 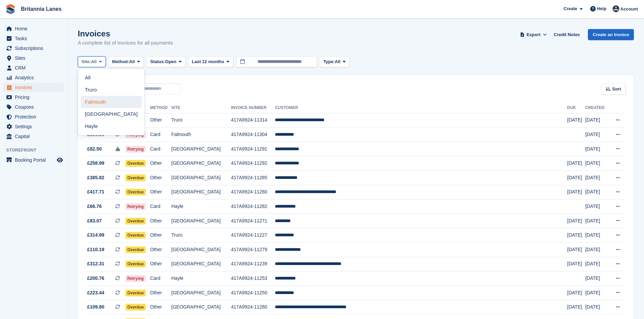 What do you see at coordinates (36, 150) in the screenshot?
I see `span: Storefront` at bounding box center [36, 150].